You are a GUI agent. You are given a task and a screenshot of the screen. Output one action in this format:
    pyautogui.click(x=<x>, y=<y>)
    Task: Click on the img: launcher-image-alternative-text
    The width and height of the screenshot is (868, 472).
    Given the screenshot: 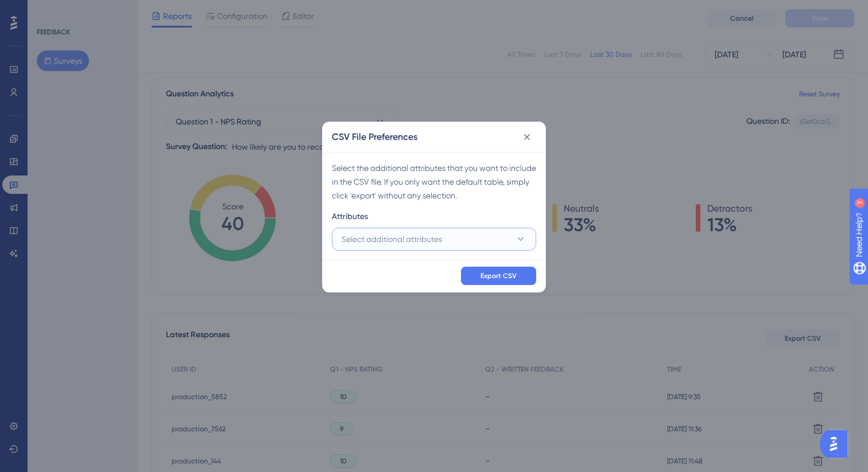 What is the action you would take?
    pyautogui.click(x=13, y=17)
    